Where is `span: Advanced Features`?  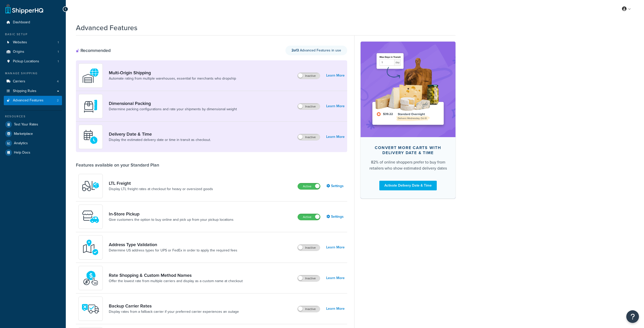 span: Advanced Features is located at coordinates (28, 100).